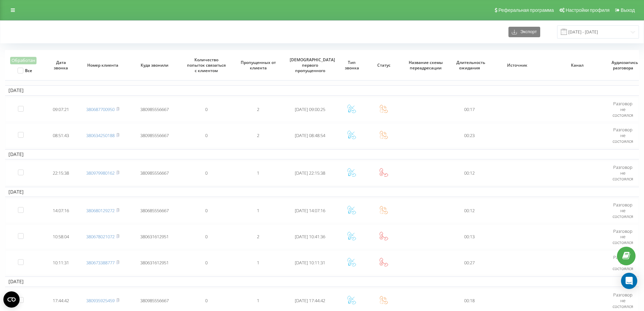  Describe the element at coordinates (100, 109) in the screenshot. I see `a: 380687700950` at that location.